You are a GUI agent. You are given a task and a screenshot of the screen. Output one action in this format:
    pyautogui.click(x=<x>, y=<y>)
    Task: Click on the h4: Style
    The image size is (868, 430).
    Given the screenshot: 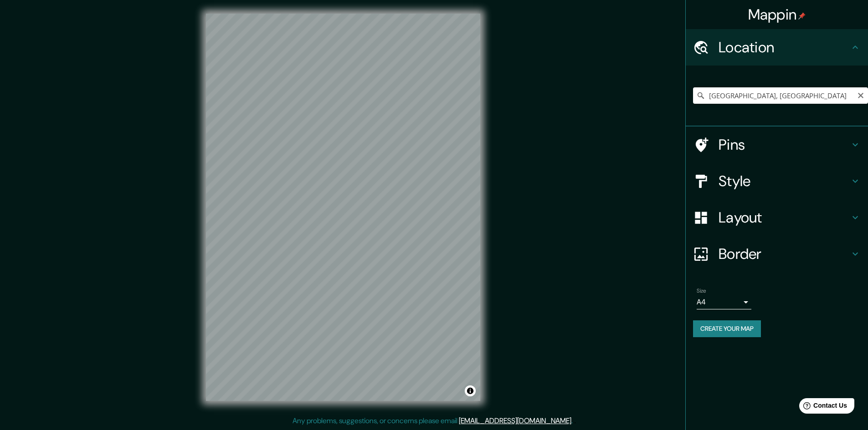 What is the action you would take?
    pyautogui.click(x=784, y=181)
    